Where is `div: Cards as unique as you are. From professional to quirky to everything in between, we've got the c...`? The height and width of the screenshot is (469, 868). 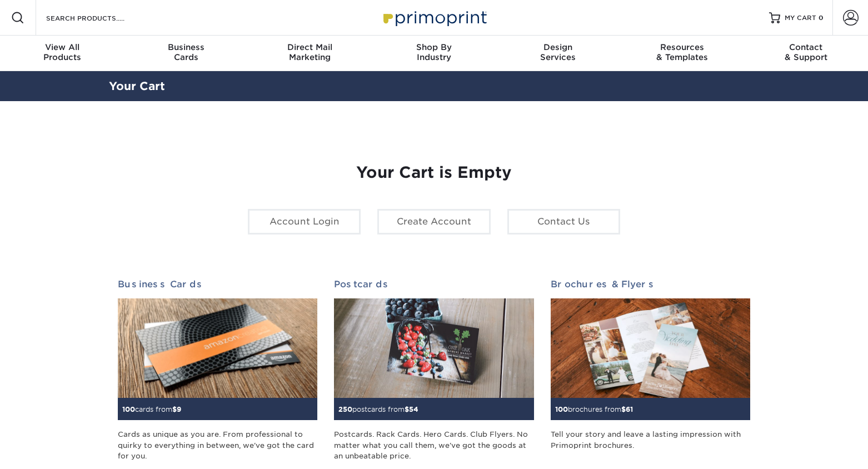
div: Cards as unique as you are. From professional to quirky to everything in between, we've got the c... is located at coordinates (217, 445).